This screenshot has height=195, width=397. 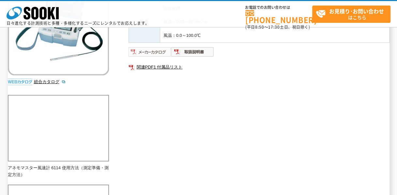 I want to click on a: 取扱説明書, so click(x=192, y=53).